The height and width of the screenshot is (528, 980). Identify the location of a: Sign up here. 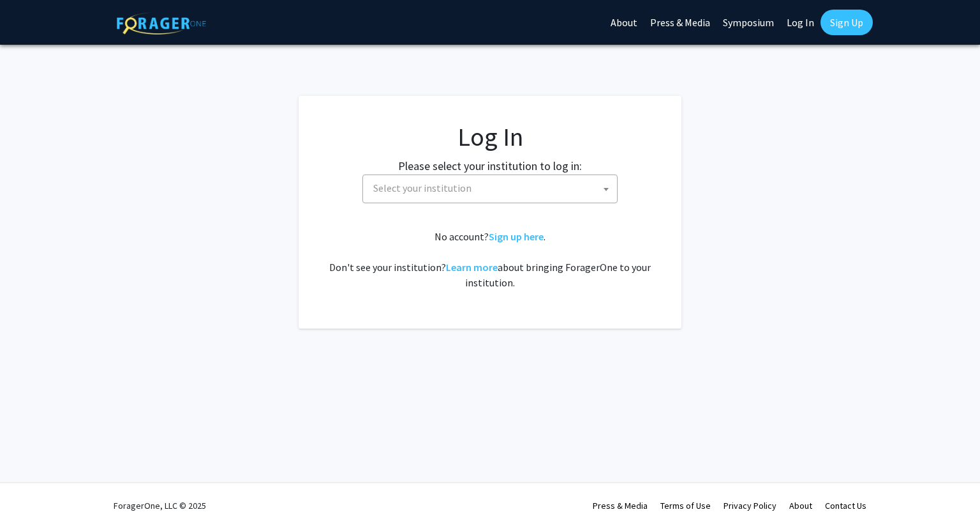
(516, 236).